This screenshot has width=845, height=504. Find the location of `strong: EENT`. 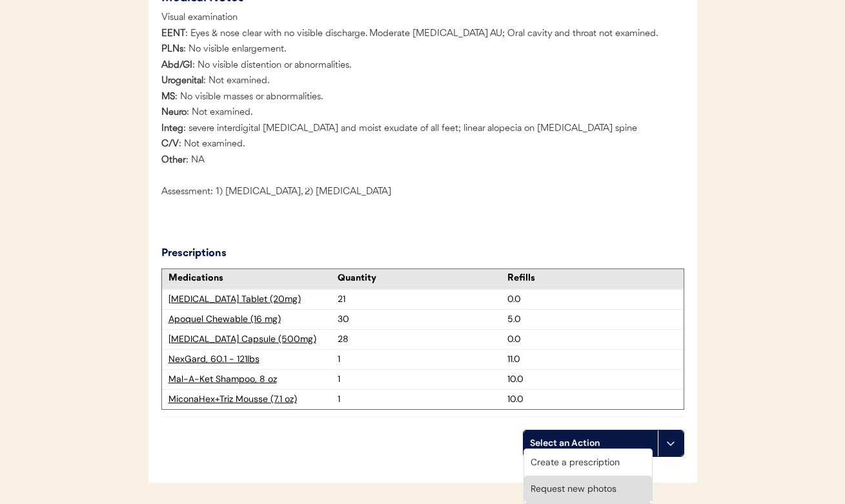

strong: EENT is located at coordinates (173, 34).